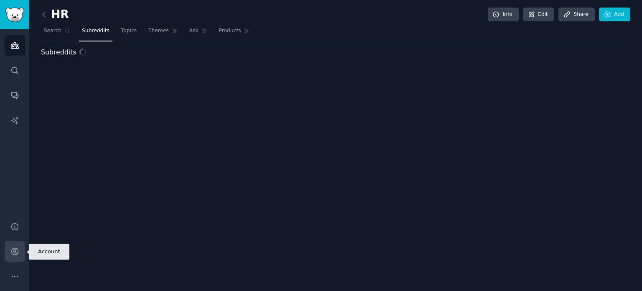  What do you see at coordinates (235, 33) in the screenshot?
I see `a: Products` at bounding box center [235, 33].